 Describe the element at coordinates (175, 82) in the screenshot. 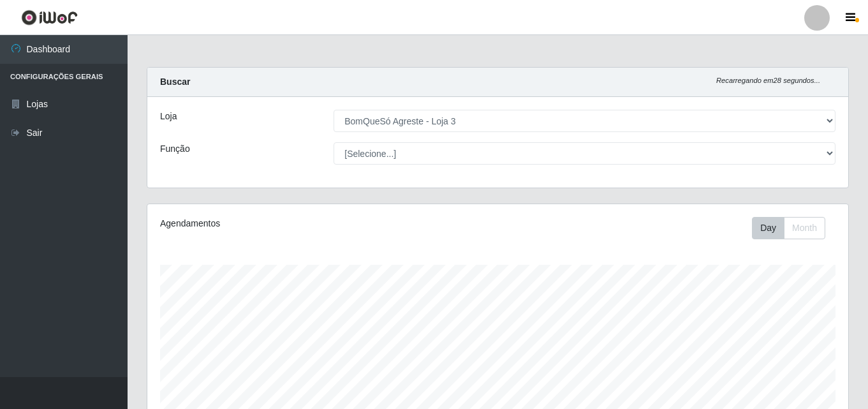

I see `strong: Buscar` at that location.